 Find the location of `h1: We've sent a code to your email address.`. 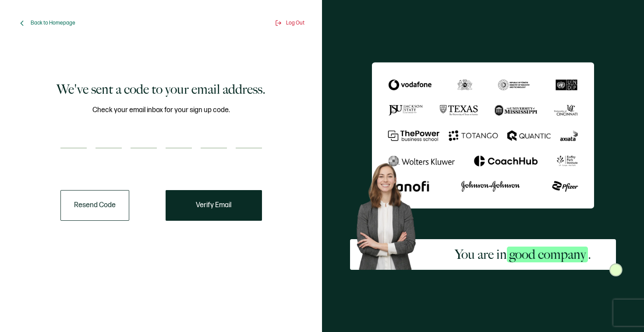

h1: We've sent a code to your email address. is located at coordinates (161, 90).